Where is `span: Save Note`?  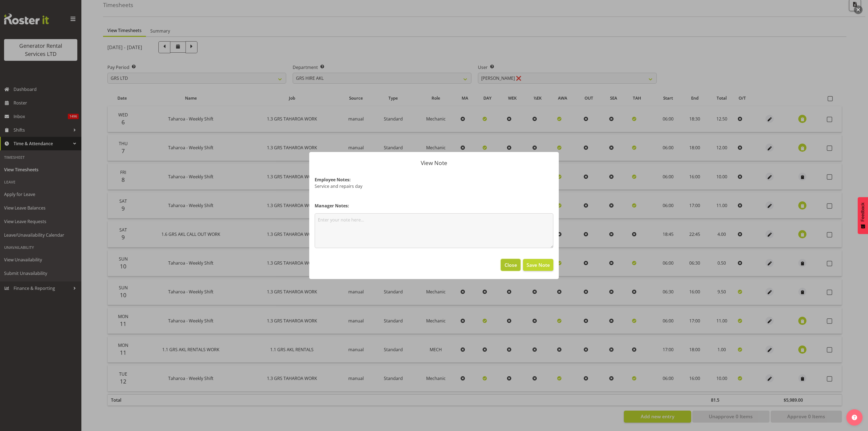 span: Save Note is located at coordinates (538, 265).